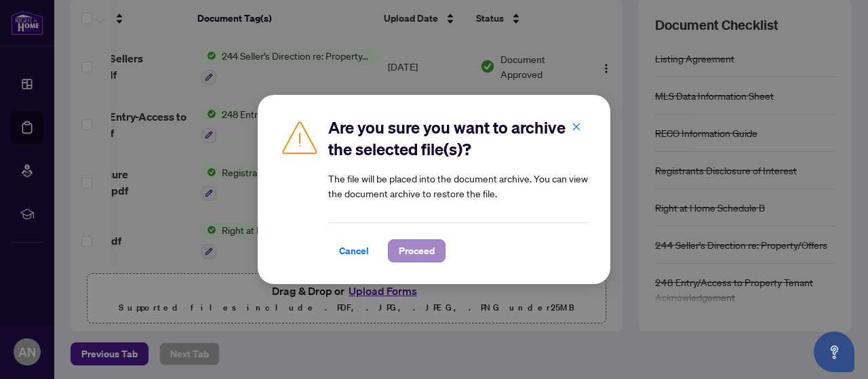 This screenshot has height=379, width=868. What do you see at coordinates (417, 251) in the screenshot?
I see `span: Proceed` at bounding box center [417, 251].